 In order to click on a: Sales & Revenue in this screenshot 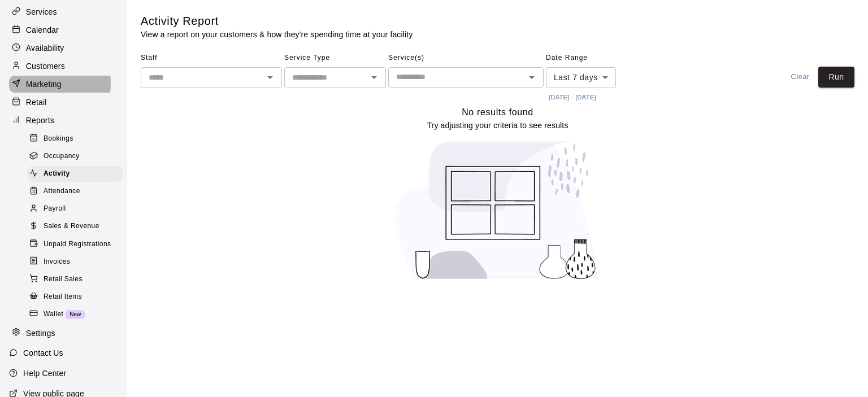, I will do `click(77, 227)`.